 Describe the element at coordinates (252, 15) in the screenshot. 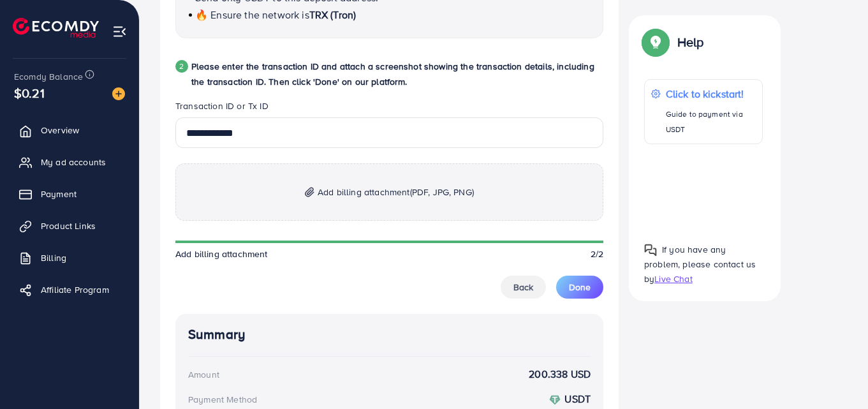

I see `span: 🔥 Ensure the network is` at that location.